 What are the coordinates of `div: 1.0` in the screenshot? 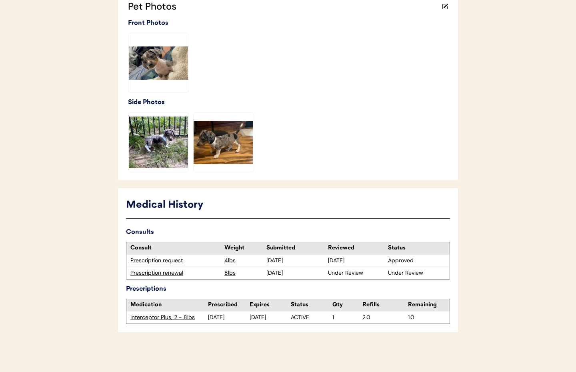 It's located at (429, 317).